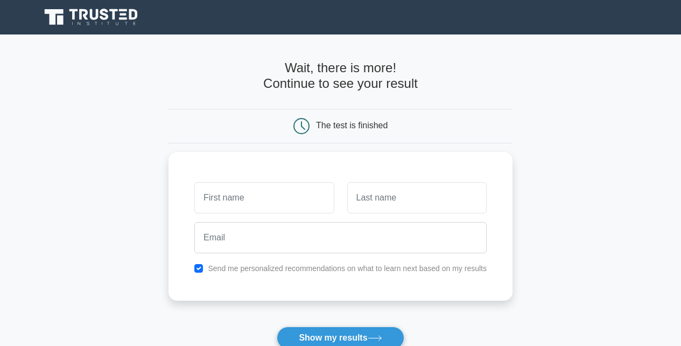 This screenshot has height=346, width=681. Describe the element at coordinates (417, 198) in the screenshot. I see `input: Last name` at that location.